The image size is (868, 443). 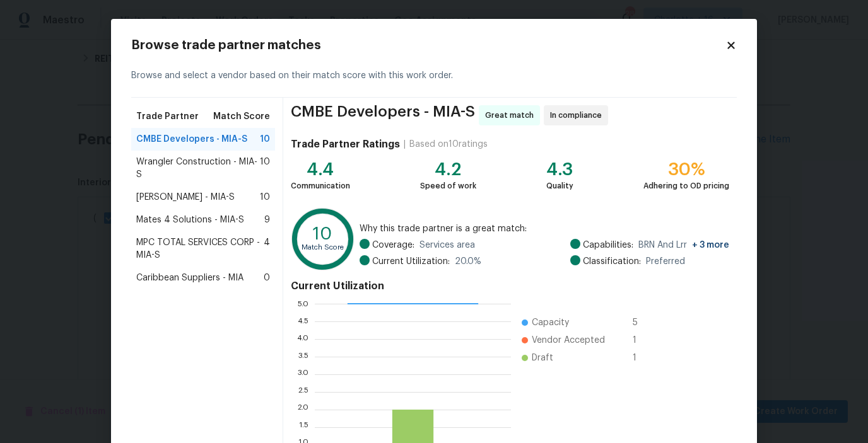 What do you see at coordinates (448, 170) in the screenshot?
I see `div: 4.2` at bounding box center [448, 170].